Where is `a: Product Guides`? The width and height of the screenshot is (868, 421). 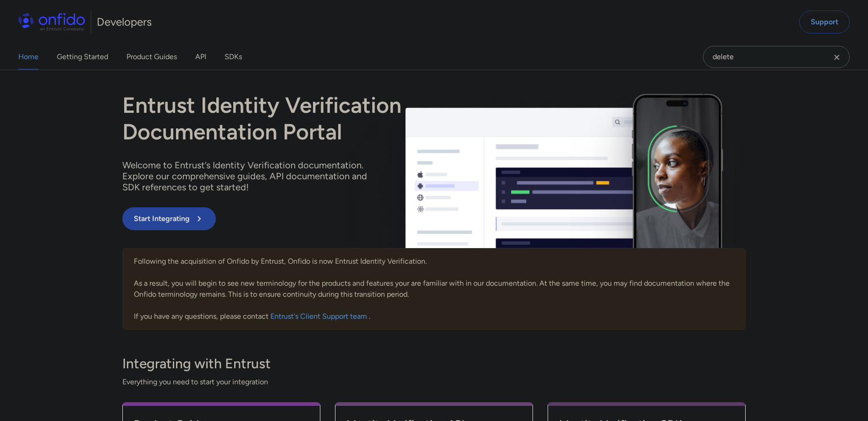
a: Product Guides is located at coordinates (152, 57).